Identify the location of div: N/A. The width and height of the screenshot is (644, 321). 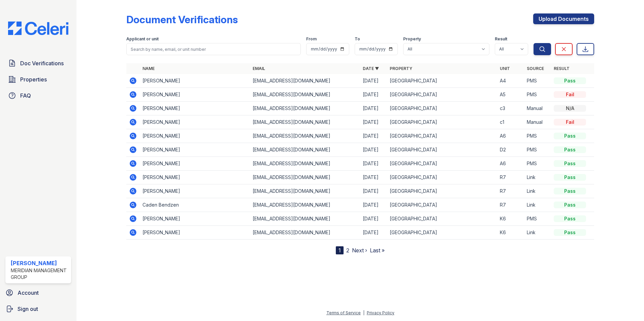
(570, 108).